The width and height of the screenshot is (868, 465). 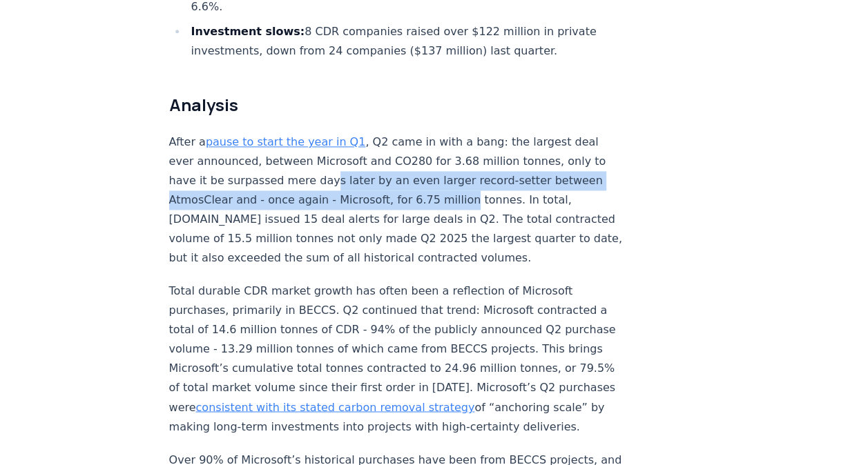 What do you see at coordinates (398, 200) in the screenshot?
I see `p: After a , Q2 came in with a bang: the largest deal ever announced, between Microsoft and CO280 fo...` at bounding box center [398, 200].